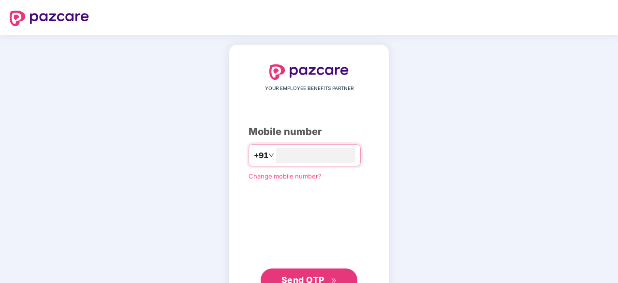 Image resolution: width=618 pixels, height=283 pixels. I want to click on span: YOUR EMPLOYEE BENEFITS PARTNER, so click(309, 88).